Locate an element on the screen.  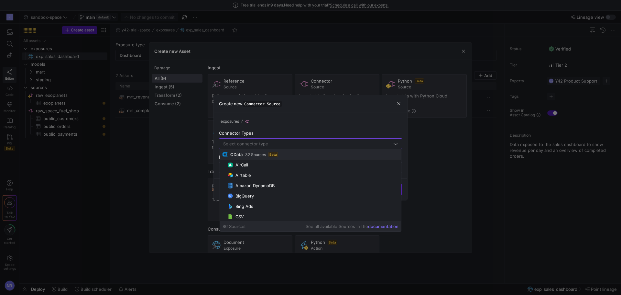
img: Bing Ads is located at coordinates (230, 206).